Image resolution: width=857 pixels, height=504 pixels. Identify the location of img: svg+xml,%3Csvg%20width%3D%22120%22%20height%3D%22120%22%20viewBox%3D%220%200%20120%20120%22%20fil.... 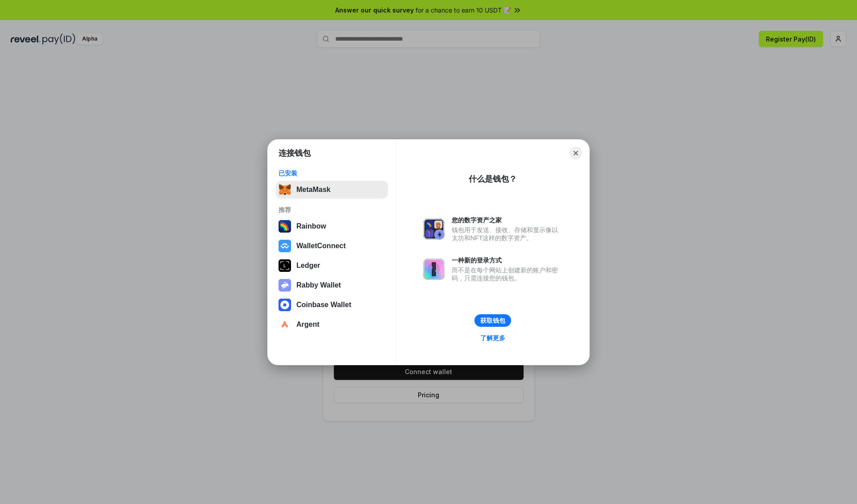
(285, 226).